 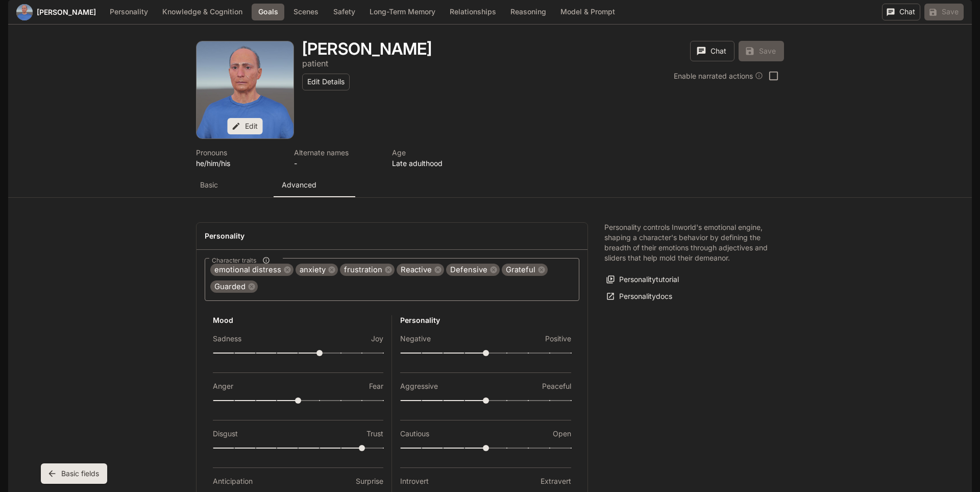 I want to click on span: Grateful, so click(x=521, y=270).